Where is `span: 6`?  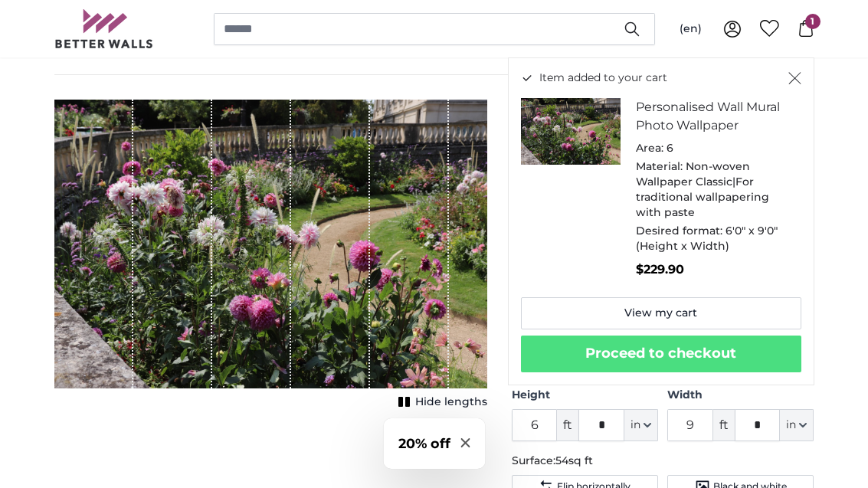
span: 6 is located at coordinates (670, 147).